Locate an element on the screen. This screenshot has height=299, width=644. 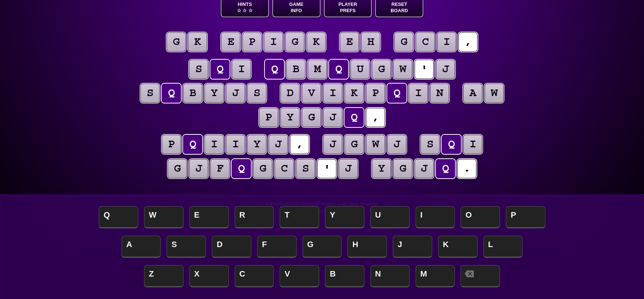
puzzle-tile: c is located at coordinates (425, 42).